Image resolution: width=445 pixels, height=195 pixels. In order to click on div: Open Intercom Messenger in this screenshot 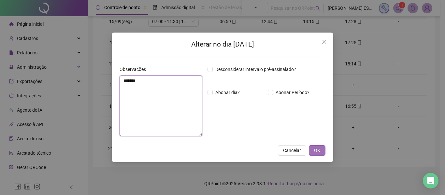, I will do `click(430, 181)`.